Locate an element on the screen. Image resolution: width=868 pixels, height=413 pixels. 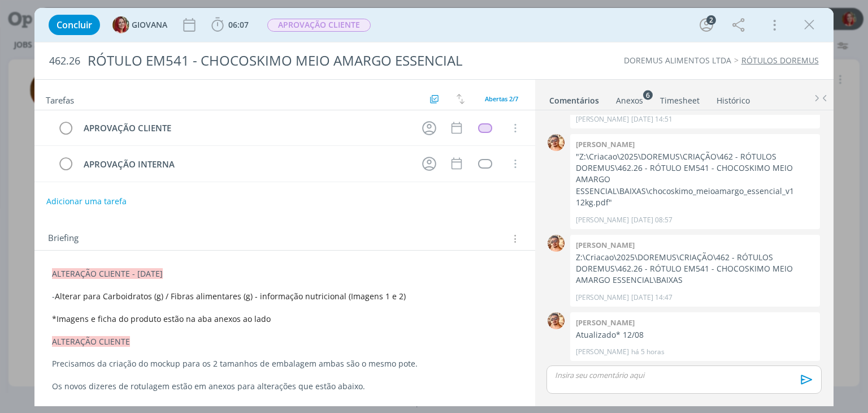
div: APROVAÇÃO INTERNA is located at coordinates (245, 164).